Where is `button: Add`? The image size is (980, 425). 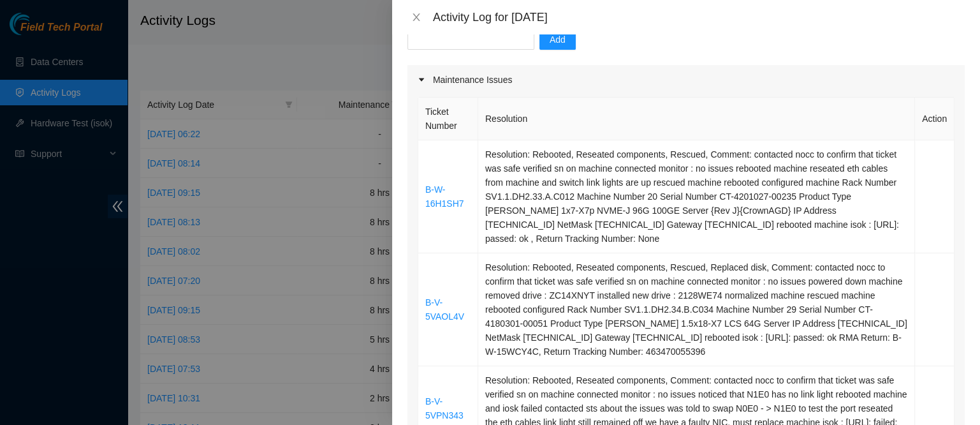
button: Add is located at coordinates (557, 40).